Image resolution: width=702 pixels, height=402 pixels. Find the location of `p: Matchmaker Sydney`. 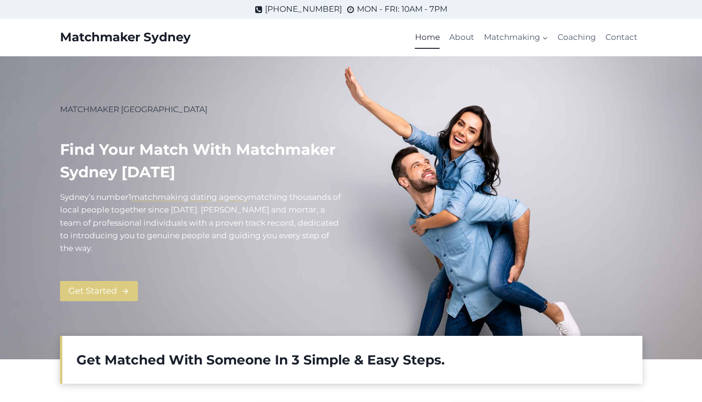

p: Matchmaker Sydney is located at coordinates (125, 37).